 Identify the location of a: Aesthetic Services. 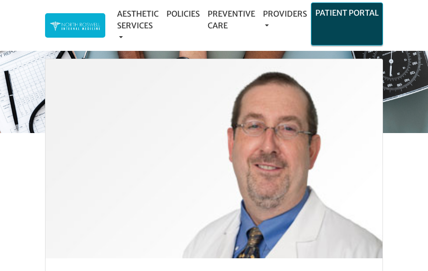
(138, 25).